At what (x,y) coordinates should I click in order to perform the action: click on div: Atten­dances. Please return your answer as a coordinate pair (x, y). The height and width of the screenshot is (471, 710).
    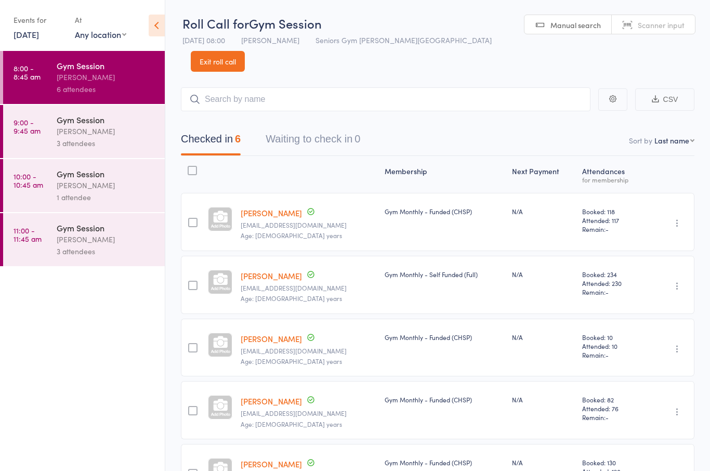
    Looking at the image, I should click on (612, 174).